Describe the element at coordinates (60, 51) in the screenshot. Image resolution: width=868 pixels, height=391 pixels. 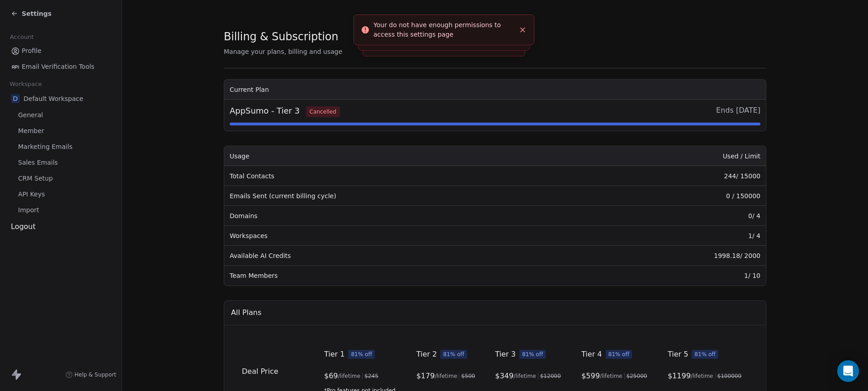
I see `a: Profile` at that location.